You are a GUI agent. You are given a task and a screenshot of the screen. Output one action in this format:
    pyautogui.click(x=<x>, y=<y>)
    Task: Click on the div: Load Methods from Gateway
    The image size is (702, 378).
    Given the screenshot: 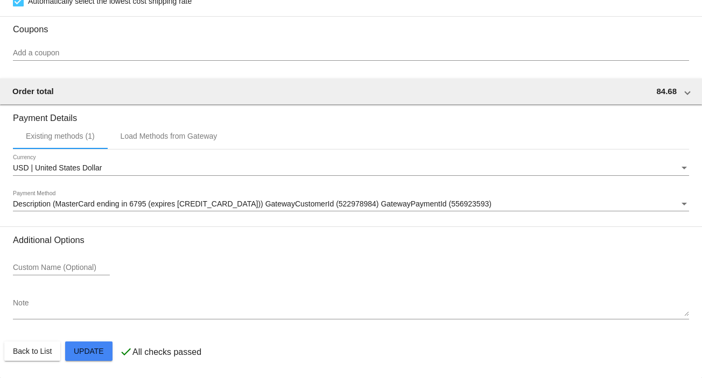 What is the action you would take?
    pyautogui.click(x=169, y=136)
    